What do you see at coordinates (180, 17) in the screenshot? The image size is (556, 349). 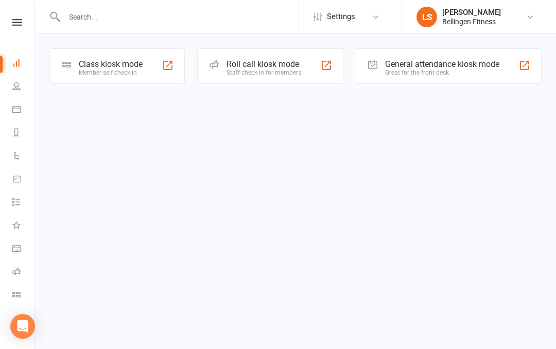 I see `input: Search...` at bounding box center [180, 17].